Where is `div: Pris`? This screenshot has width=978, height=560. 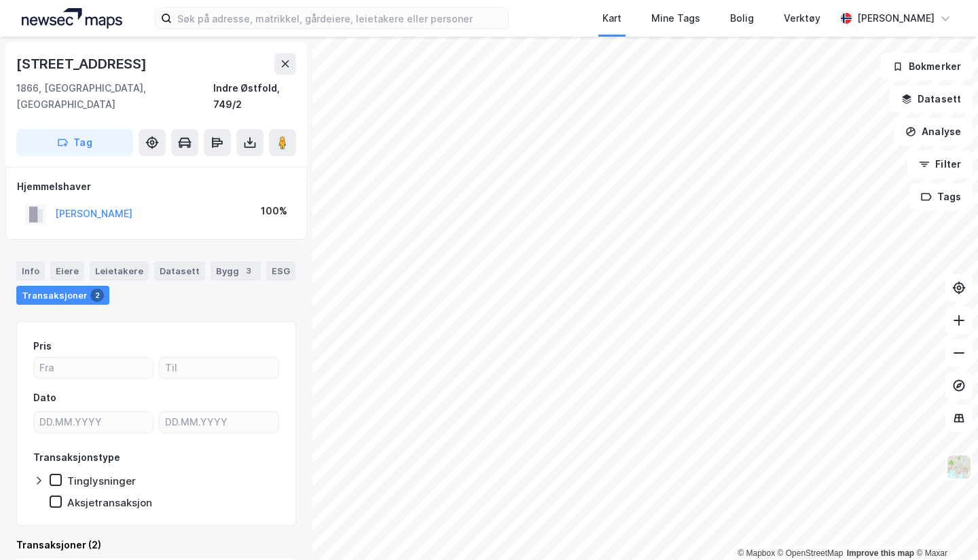 div: Pris is located at coordinates (42, 347).